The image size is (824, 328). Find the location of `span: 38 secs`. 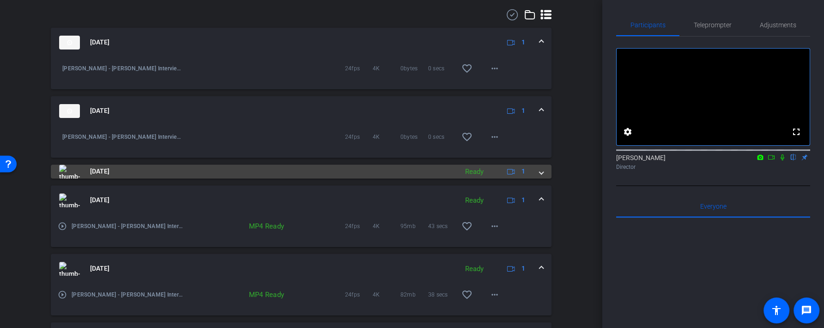

span: 38 secs is located at coordinates (442, 294).